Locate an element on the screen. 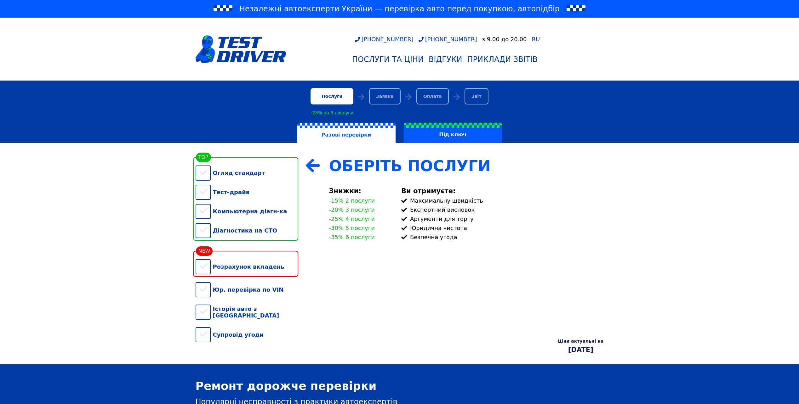 This screenshot has width=799, height=404. div: Максимальну швидкість is located at coordinates (502, 201).